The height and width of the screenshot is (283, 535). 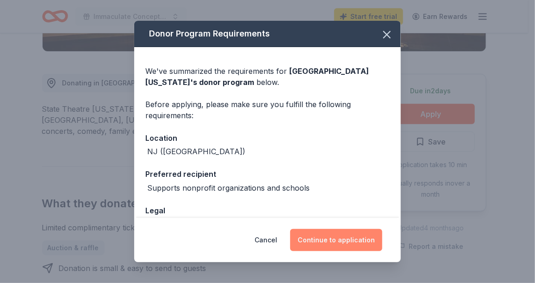 I want to click on div: Location, so click(x=267, y=138).